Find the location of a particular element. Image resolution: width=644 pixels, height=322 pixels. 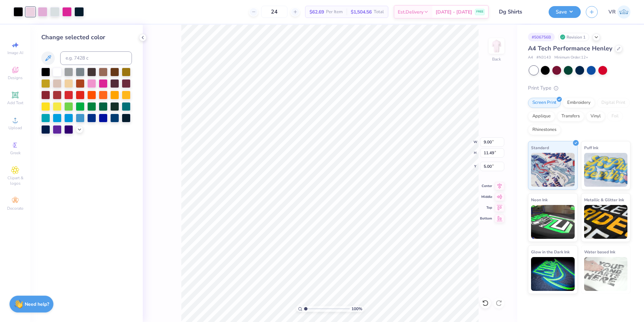

span: $1,504.56 is located at coordinates (361, 12).